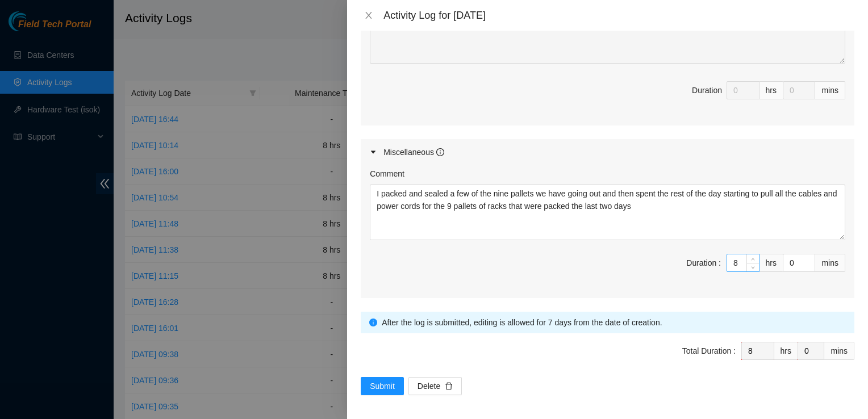 This screenshot has height=419, width=868. I want to click on div: After the log is submitted, editing is allowed for 7 days from the date of creation., so click(614, 322).